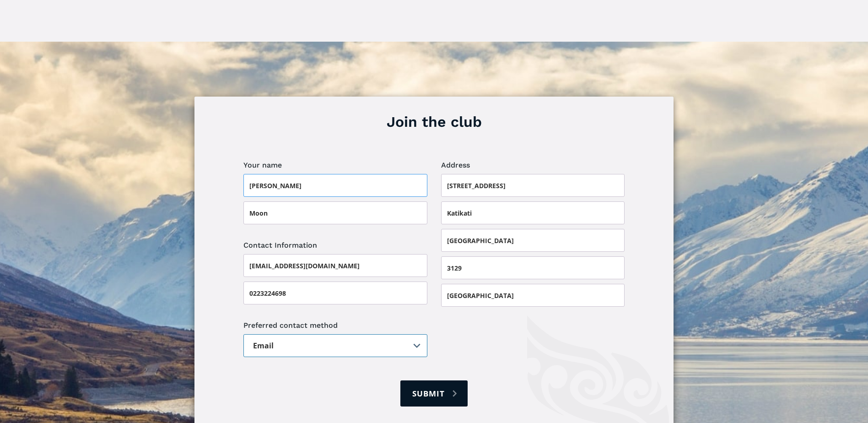 The width and height of the screenshot is (868, 423). Describe the element at coordinates (534, 295) in the screenshot. I see `input: Country` at that location.